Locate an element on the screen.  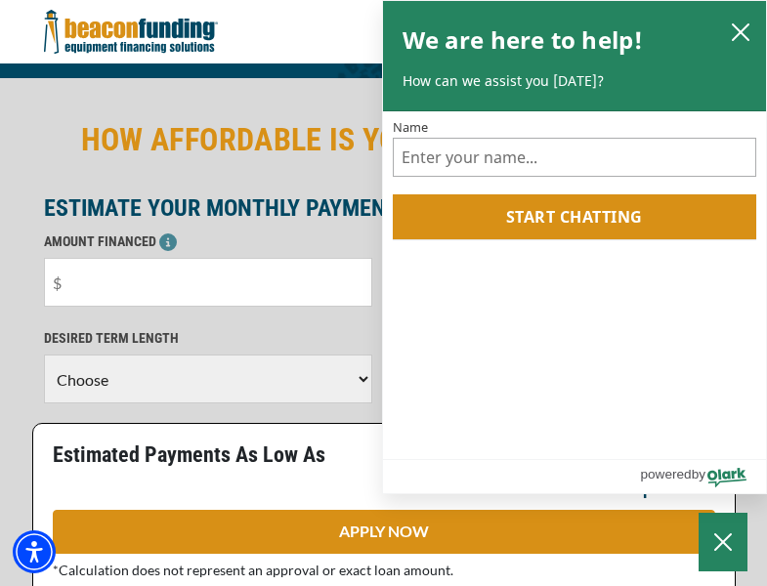
p: Estimated Payments As Low As is located at coordinates (212, 455).